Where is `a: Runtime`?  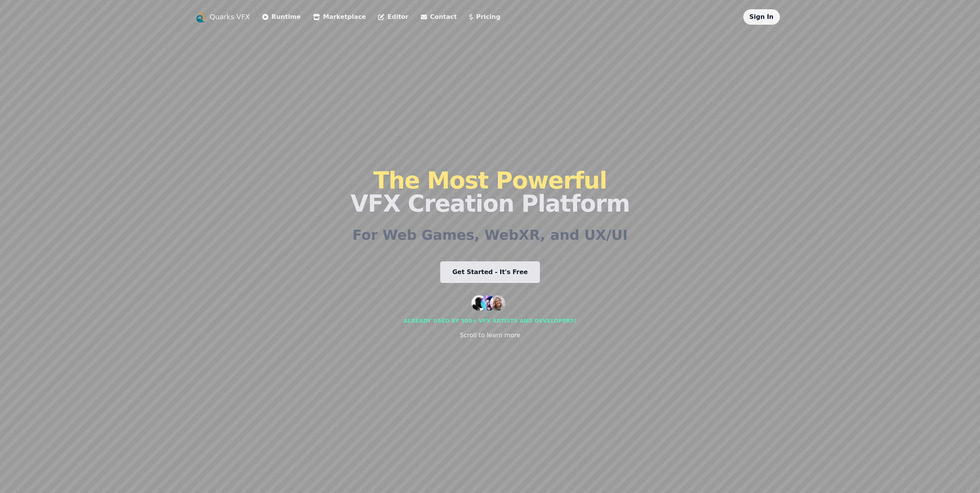
a: Runtime is located at coordinates (282, 17).